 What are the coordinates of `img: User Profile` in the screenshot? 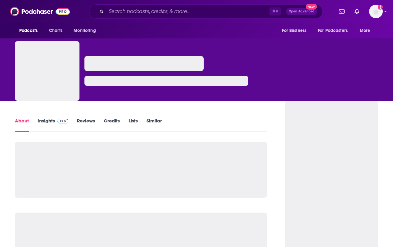 It's located at (376, 11).